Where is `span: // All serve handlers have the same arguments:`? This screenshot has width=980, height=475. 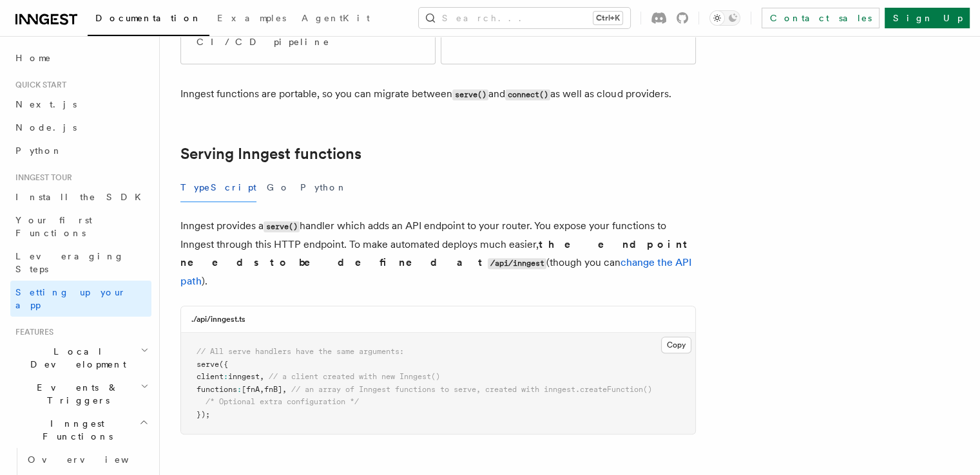 span: // All serve handlers have the same arguments: is located at coordinates (300, 352).